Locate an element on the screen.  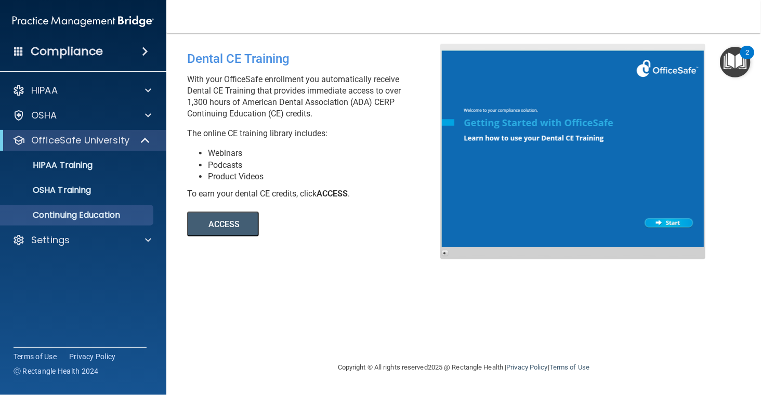
button: ACCESS is located at coordinates (223, 224).